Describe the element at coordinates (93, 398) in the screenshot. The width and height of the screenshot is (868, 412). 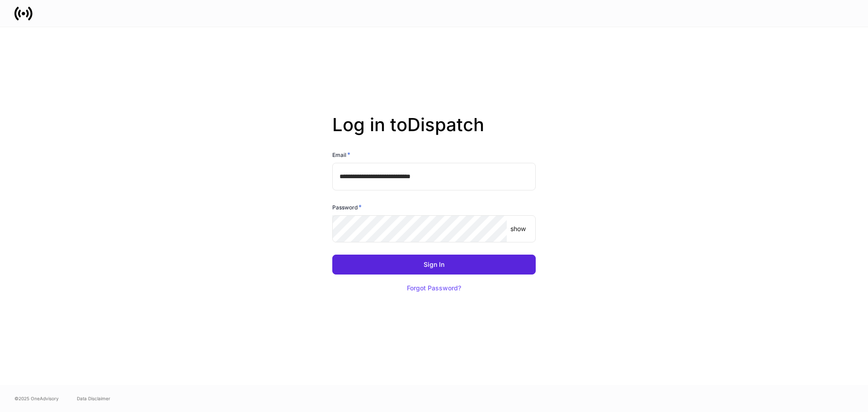
I see `a: Data Disclaimer` at that location.